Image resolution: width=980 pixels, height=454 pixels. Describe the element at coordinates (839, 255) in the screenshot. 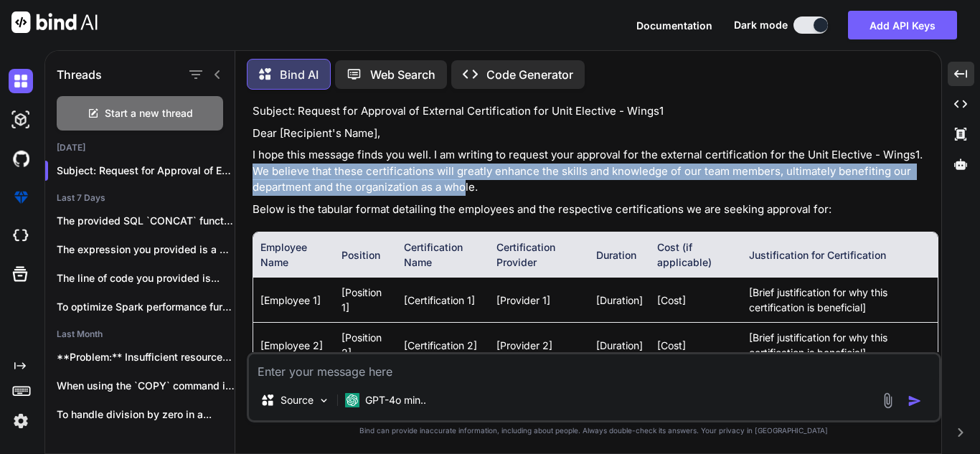

I see `th: Justification for Certification` at that location.